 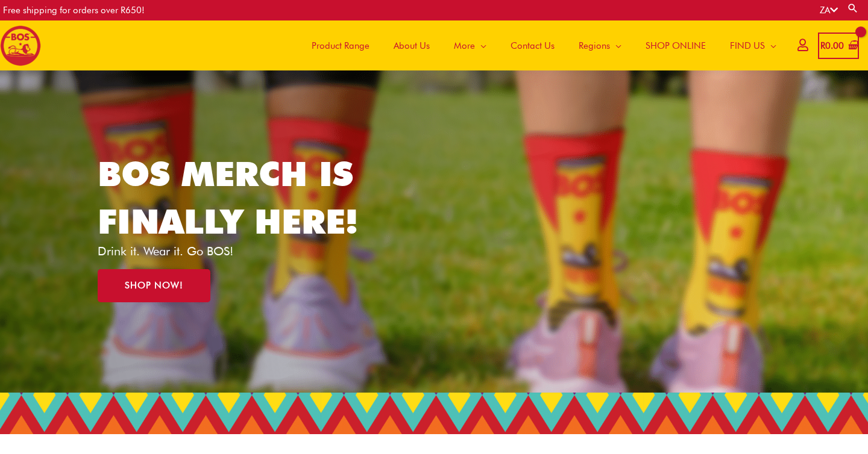 I want to click on span: R, so click(x=823, y=46).